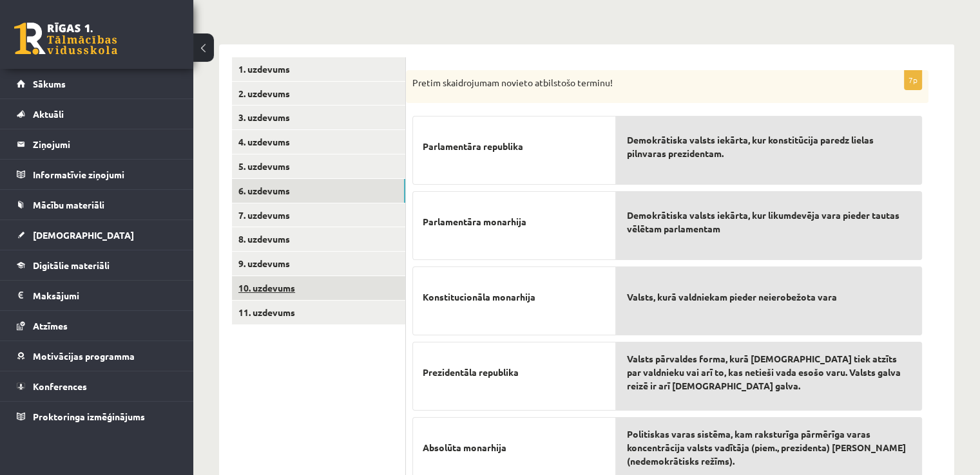  Describe the element at coordinates (768, 223) in the screenshot. I see `span: Demokrātiska valsts iekārta, kur likumdevēja vara pieder tautas vēlētam parlamentam` at that location.